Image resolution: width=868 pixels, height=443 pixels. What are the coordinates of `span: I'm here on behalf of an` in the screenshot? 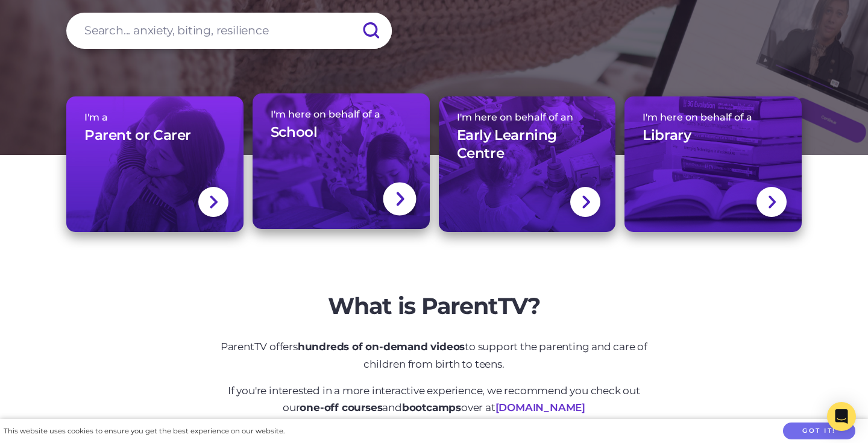 It's located at (527, 117).